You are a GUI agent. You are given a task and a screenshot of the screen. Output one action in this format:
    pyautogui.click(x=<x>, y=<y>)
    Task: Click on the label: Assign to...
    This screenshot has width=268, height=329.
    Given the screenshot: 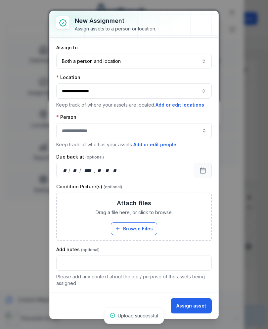 What is the action you would take?
    pyautogui.click(x=69, y=48)
    